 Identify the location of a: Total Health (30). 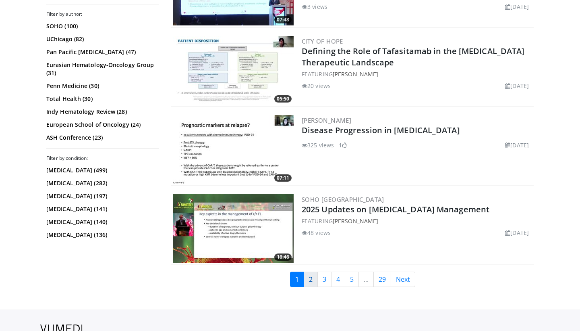
(102, 99).